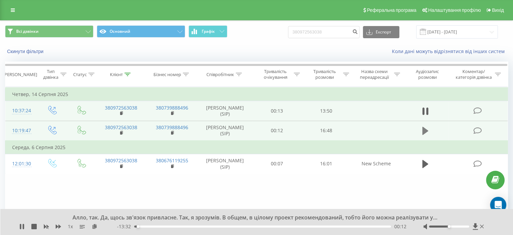 The width and height of the screenshot is (513, 235). Describe the element at coordinates (325, 74) in the screenshot. I see `div: Тривалість розмови` at that location.